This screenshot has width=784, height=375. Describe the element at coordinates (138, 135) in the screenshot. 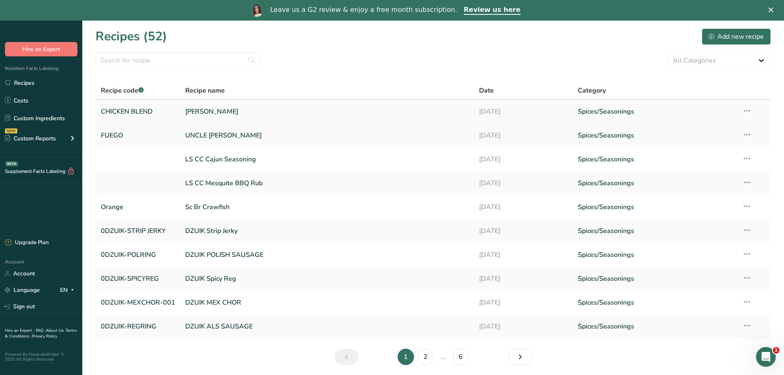

I see `a: FUEGO` at that location.